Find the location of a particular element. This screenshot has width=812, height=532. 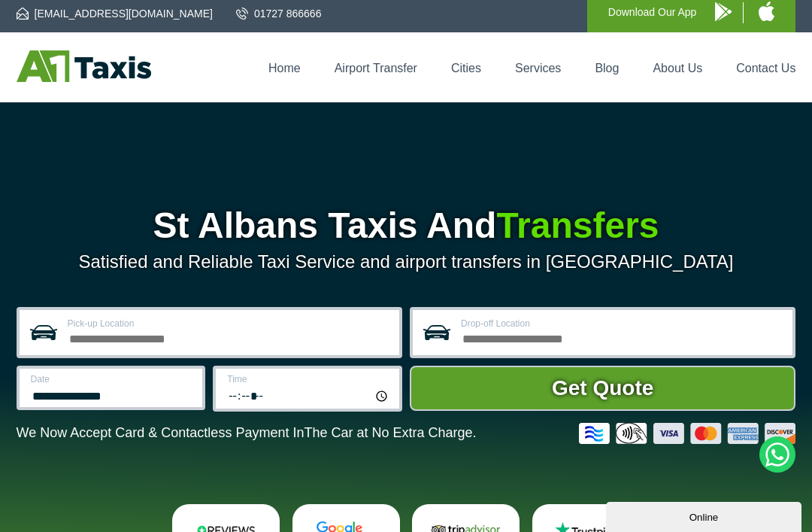

a: Services is located at coordinates (537, 67).